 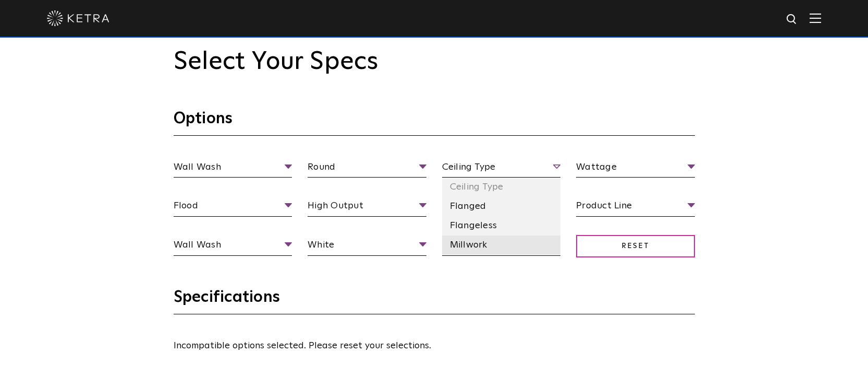 I want to click on span: Product Line, so click(x=636, y=207).